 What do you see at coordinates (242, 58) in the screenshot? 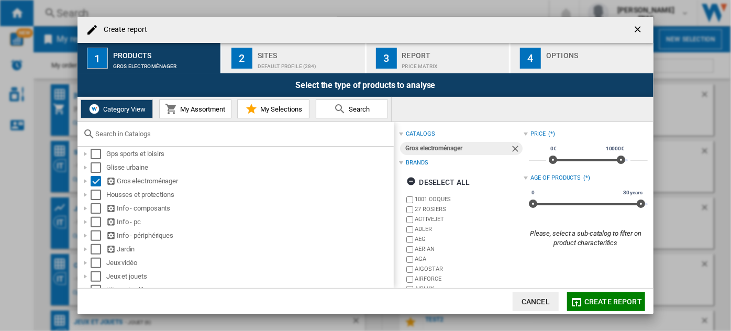
I see `div: 2` at bounding box center [242, 58].